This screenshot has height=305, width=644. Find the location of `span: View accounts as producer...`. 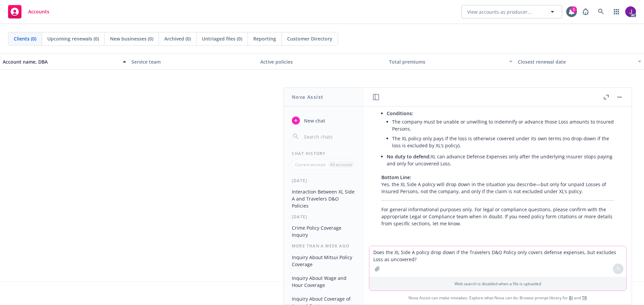

span: View accounts as producer... is located at coordinates (499, 12).